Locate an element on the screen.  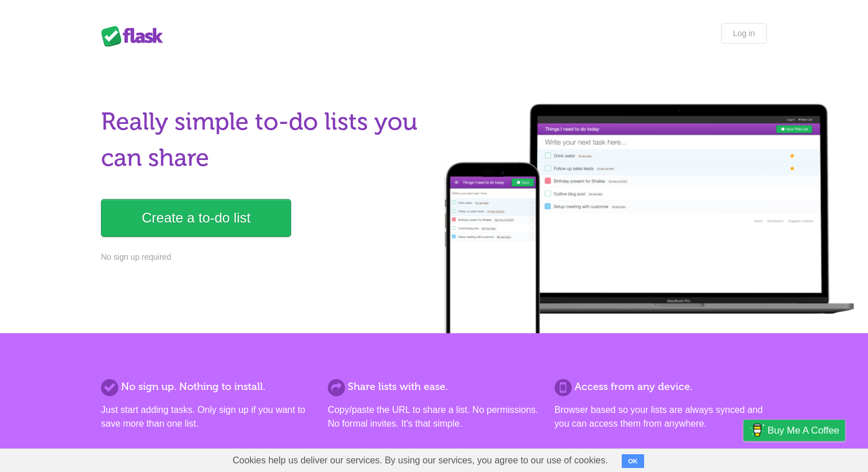
h2: Access from any device. is located at coordinates (661, 386).